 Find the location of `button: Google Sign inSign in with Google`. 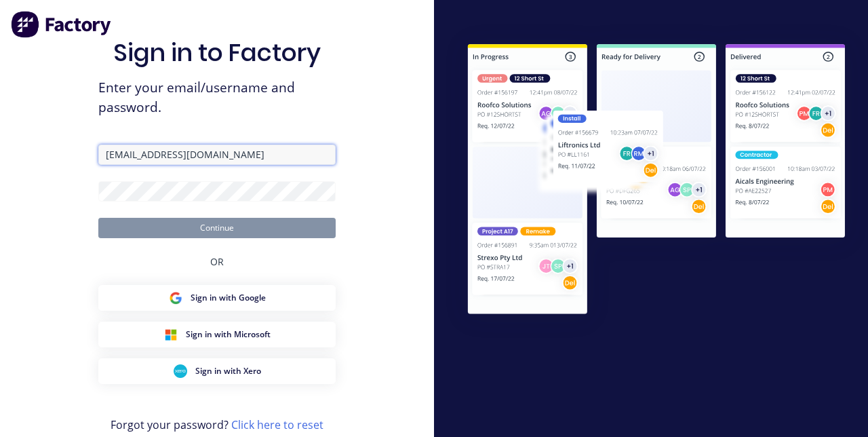

button: Google Sign inSign in with Google is located at coordinates (217, 298).